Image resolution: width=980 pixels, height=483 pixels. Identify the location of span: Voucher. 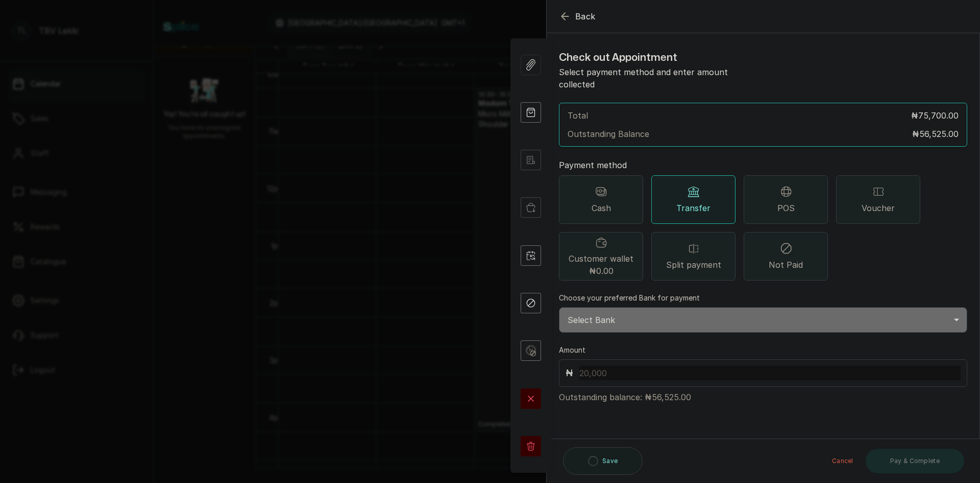
(878, 208).